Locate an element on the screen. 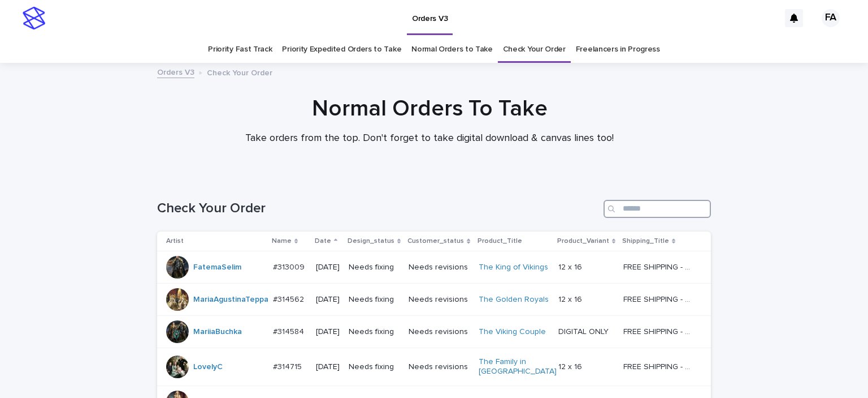 This screenshot has width=868, height=398. p: Product_Variant is located at coordinates (584, 241).